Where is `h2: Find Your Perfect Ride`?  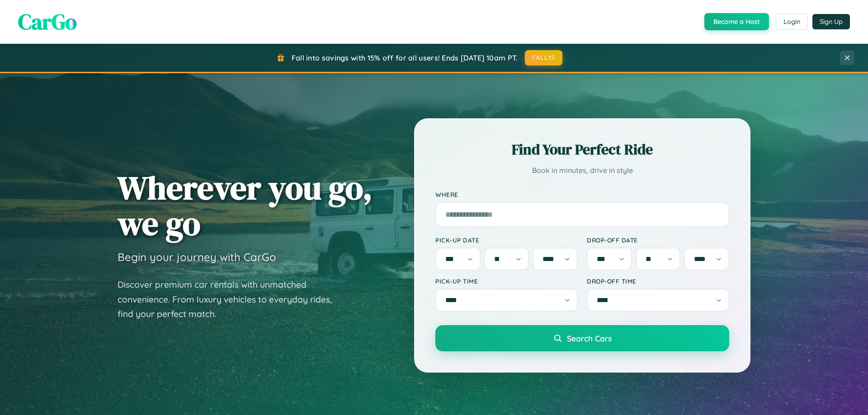
h2: Find Your Perfect Ride is located at coordinates (582, 149).